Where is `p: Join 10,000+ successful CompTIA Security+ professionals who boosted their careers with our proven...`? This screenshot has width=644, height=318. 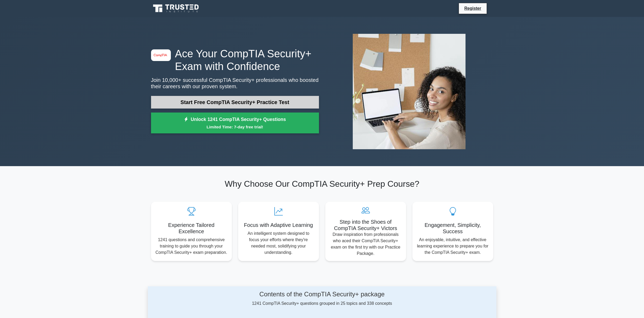
p: Join 10,000+ successful CompTIA Security+ professionals who boosted their careers with our proven... is located at coordinates (235, 83).